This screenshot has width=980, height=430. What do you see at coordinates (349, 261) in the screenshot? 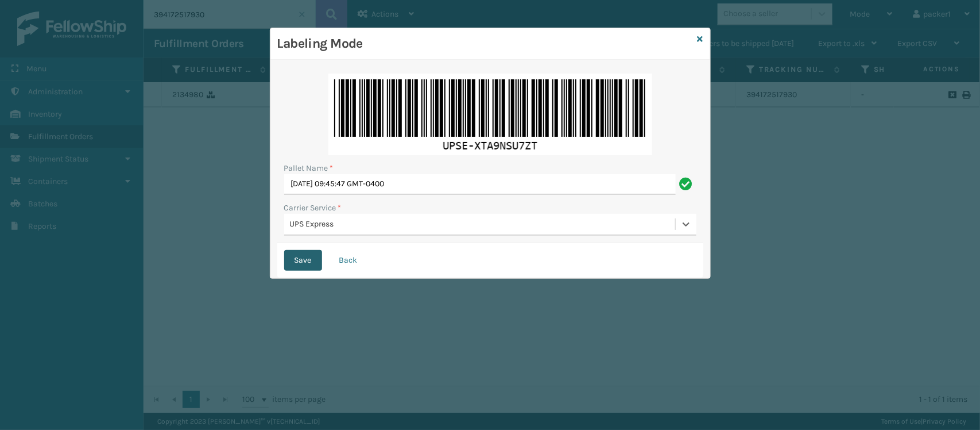
I see `button: Back` at bounding box center [349, 261].